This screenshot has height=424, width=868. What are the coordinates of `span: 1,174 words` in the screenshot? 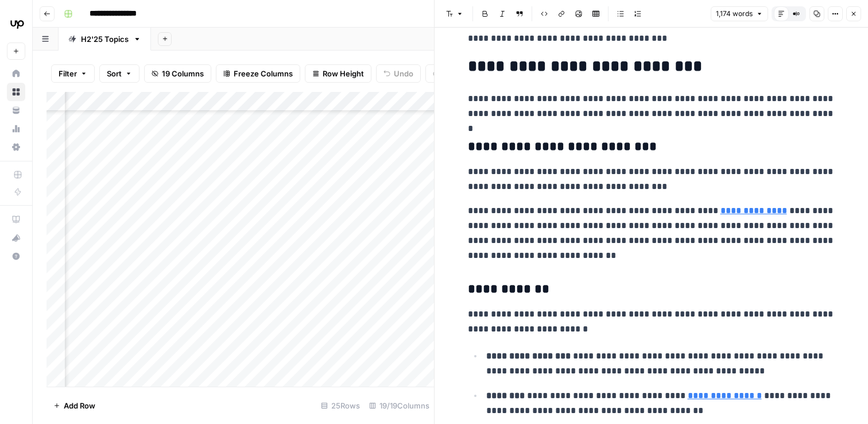 It's located at (734, 14).